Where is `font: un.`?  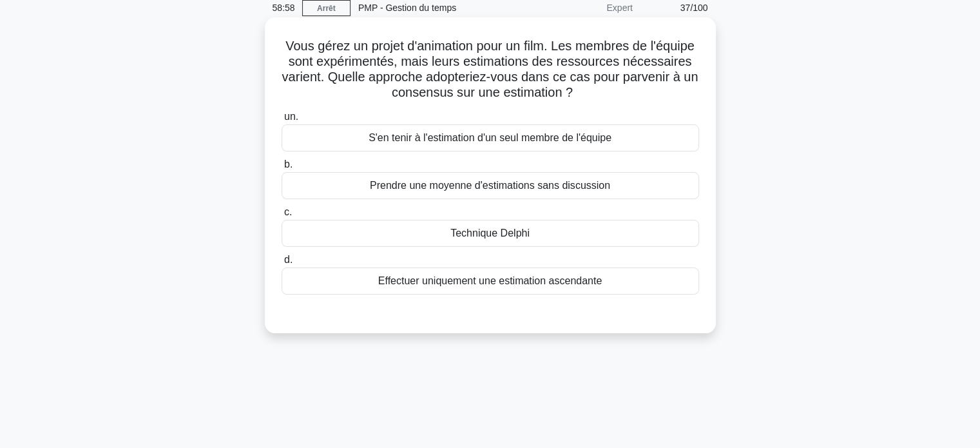
font: un. is located at coordinates (291, 116).